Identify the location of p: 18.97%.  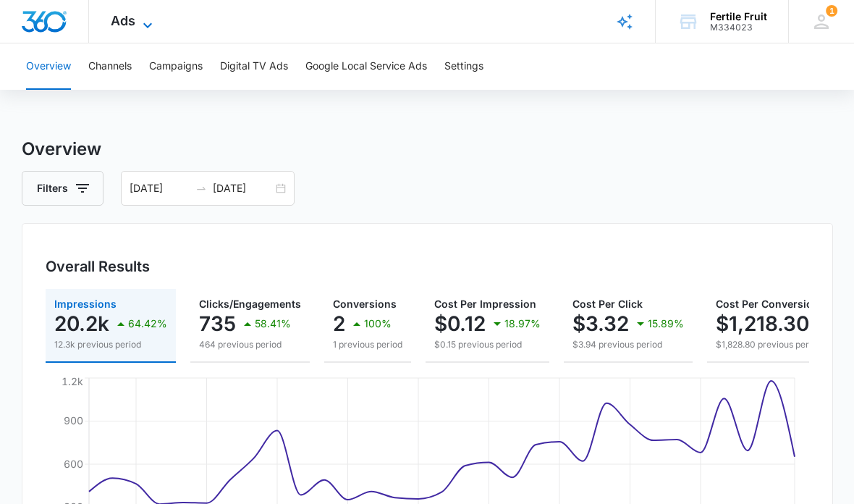
(523, 323).